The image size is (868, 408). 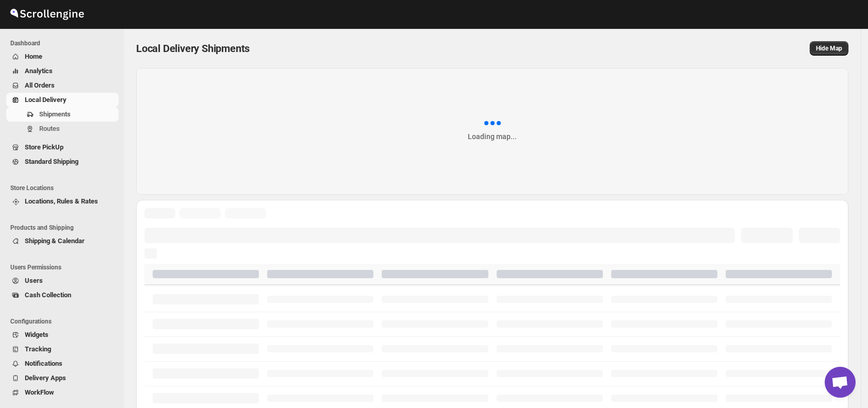 I want to click on span: Delivery Apps, so click(x=45, y=378).